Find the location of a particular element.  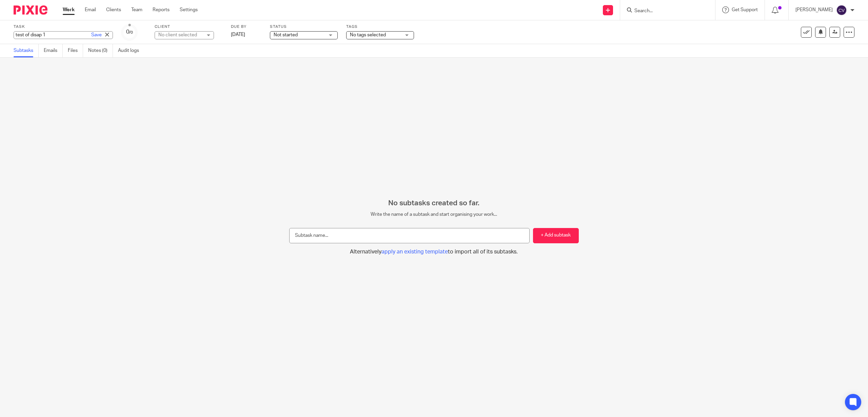

a: Notes (0) is located at coordinates (101, 50).